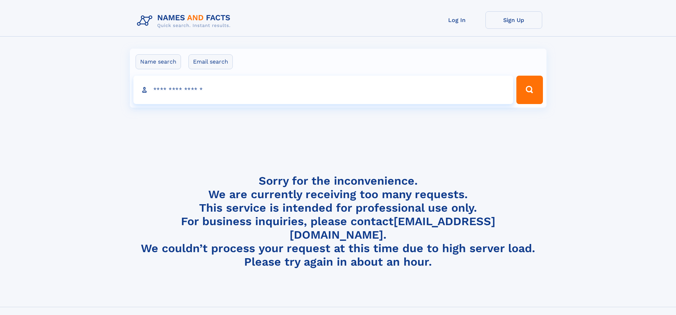  What do you see at coordinates (210, 62) in the screenshot?
I see `label: Email search` at bounding box center [210, 62].